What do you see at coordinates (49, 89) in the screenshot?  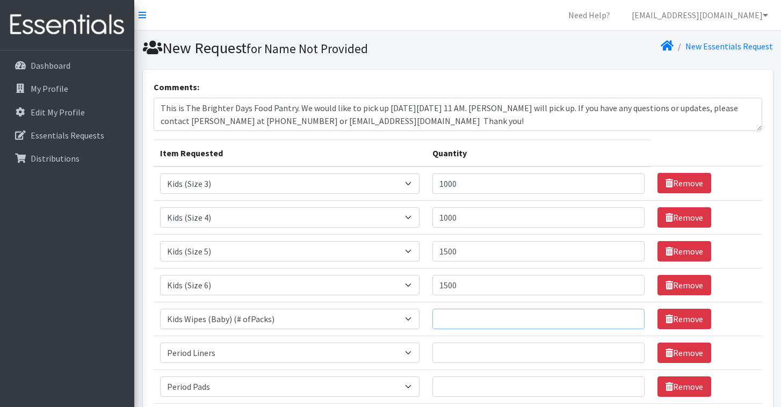 I see `p: My Profile` at bounding box center [49, 89].